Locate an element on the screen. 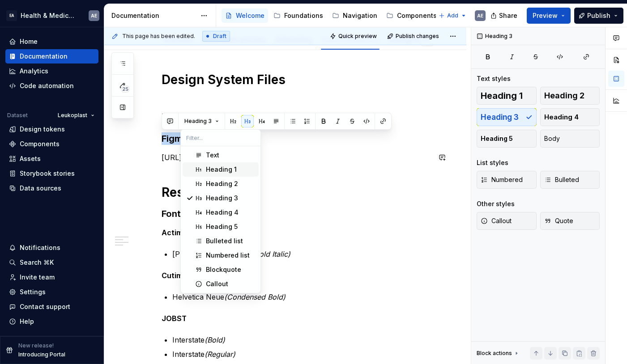  div: Callout is located at coordinates (217, 284).